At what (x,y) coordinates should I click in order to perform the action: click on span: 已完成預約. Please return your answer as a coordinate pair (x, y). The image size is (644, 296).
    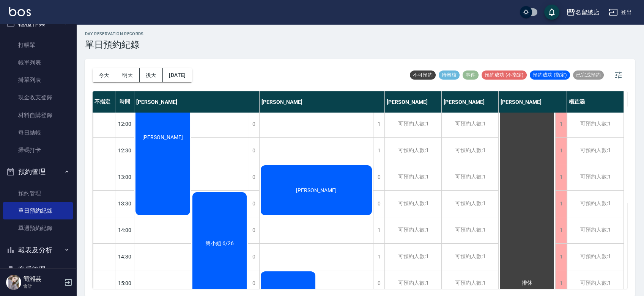
    Looking at the image, I should click on (588, 75).